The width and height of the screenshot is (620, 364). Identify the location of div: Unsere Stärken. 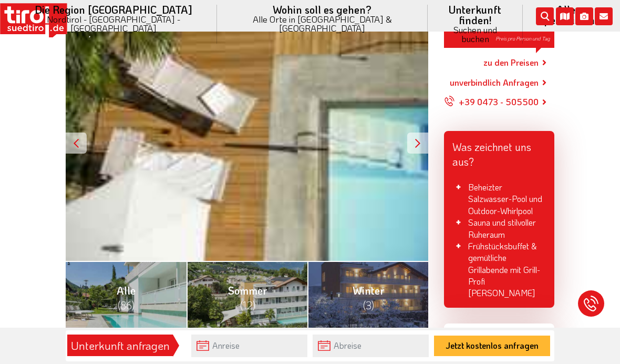
(499, 337).